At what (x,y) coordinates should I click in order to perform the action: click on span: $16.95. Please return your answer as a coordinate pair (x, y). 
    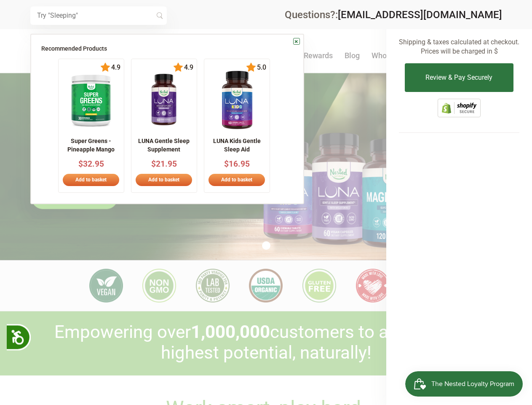
    Looking at the image, I should click on (236, 164).